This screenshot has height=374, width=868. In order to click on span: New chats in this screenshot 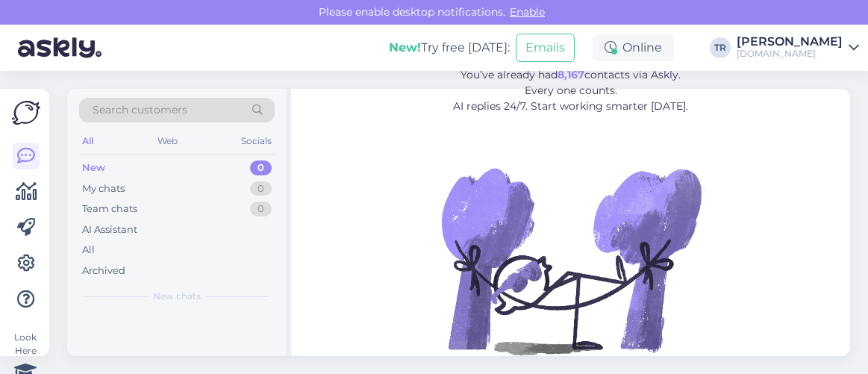, I will do `click(177, 296)`.